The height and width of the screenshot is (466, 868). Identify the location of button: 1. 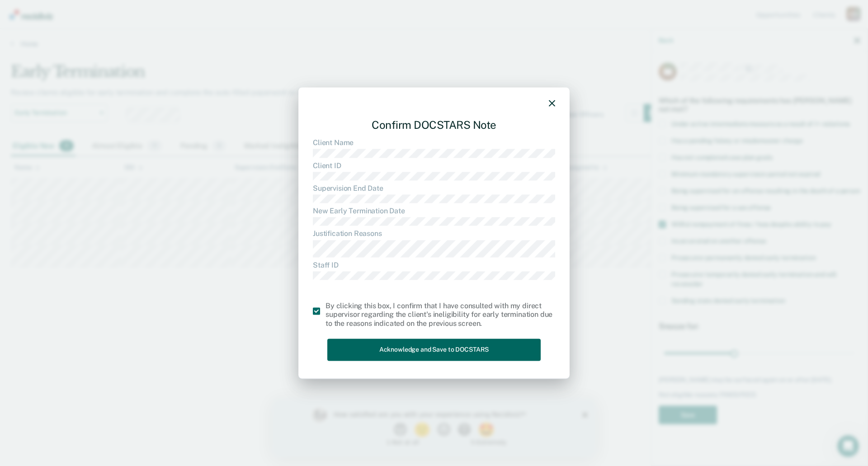
(129, 31).